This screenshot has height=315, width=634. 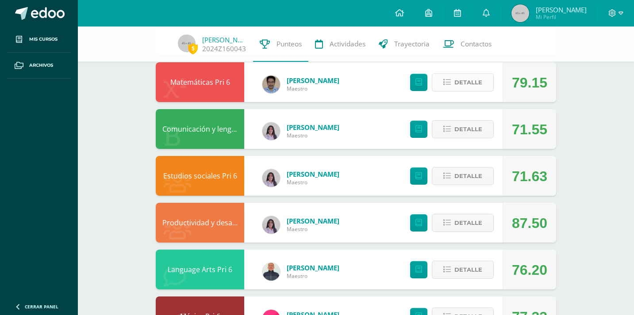 What do you see at coordinates (476, 44) in the screenshot?
I see `span: Contactos` at bounding box center [476, 44].